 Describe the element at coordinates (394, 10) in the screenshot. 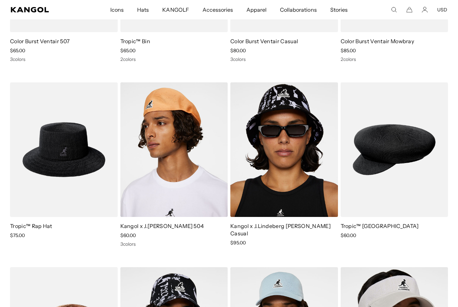

I see `summary: Search here` at that location.